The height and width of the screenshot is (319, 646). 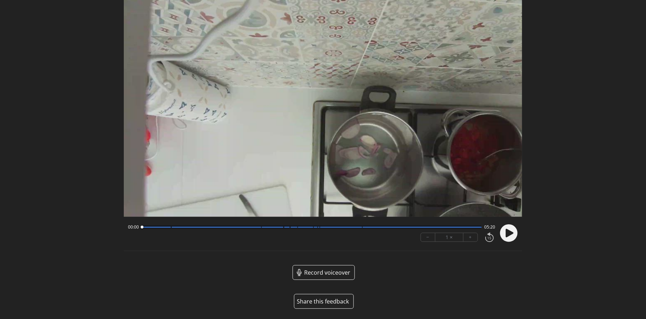 I want to click on span: 05:20, so click(x=490, y=227).